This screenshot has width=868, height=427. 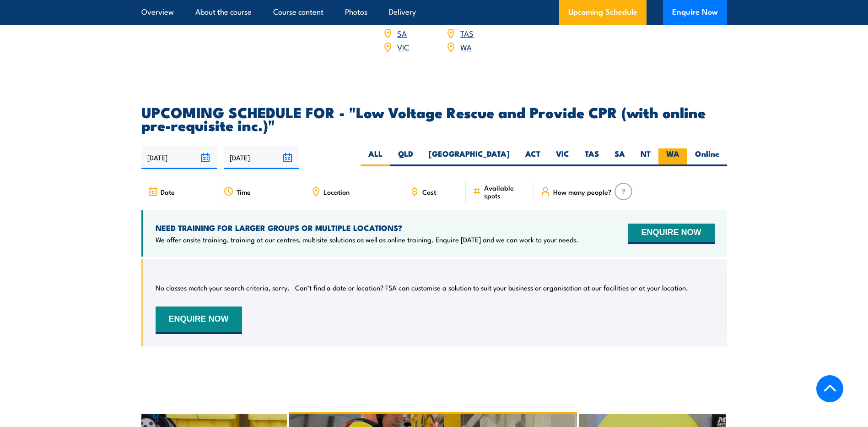 I want to click on label: QLD, so click(x=405, y=157).